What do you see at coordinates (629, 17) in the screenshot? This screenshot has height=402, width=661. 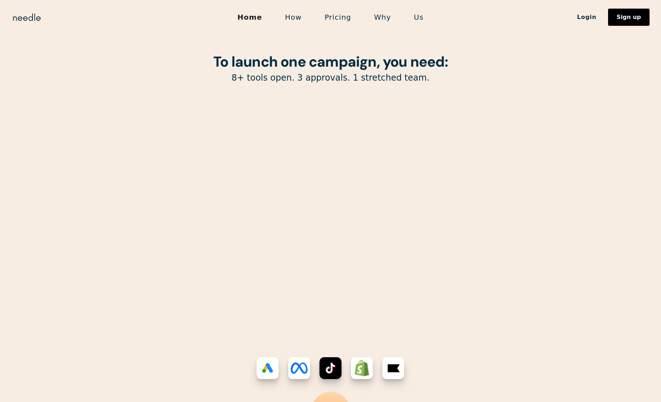 I see `a: Sign up` at bounding box center [629, 17].